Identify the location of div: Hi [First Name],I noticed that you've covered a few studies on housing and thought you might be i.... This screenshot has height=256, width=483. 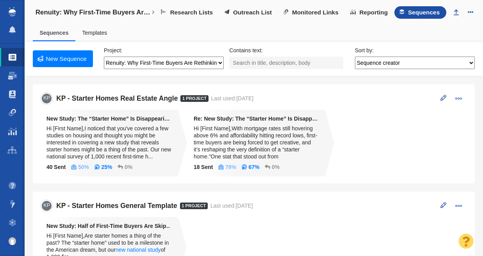
(109, 143).